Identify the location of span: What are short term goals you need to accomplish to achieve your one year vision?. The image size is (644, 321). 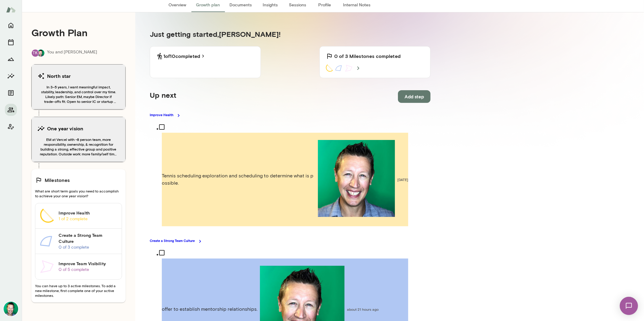
(78, 193).